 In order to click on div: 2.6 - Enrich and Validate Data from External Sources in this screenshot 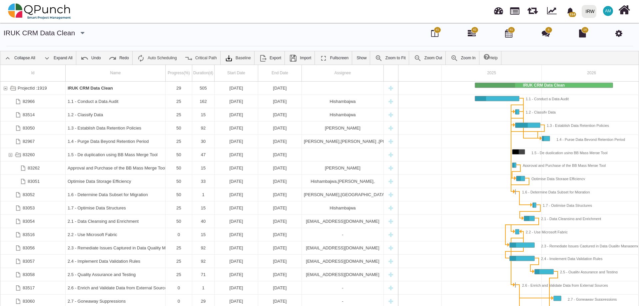, I will do `click(116, 288)`.